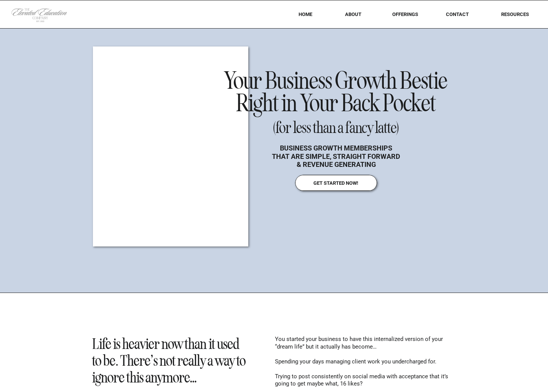  Describe the element at coordinates (171, 360) in the screenshot. I see `h3: Life is heavier now than it used to be. There’s not really a way to ignore this anymore…` at that location.